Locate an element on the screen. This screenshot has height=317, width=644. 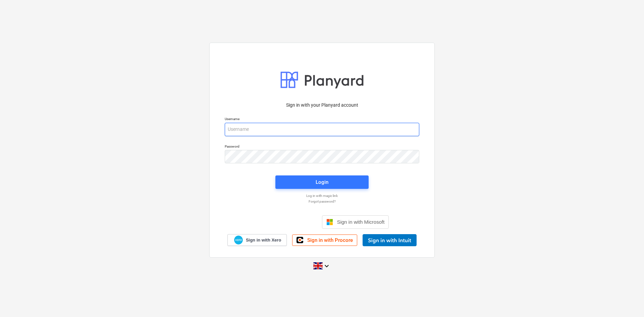
button: Login is located at coordinates (322, 182).